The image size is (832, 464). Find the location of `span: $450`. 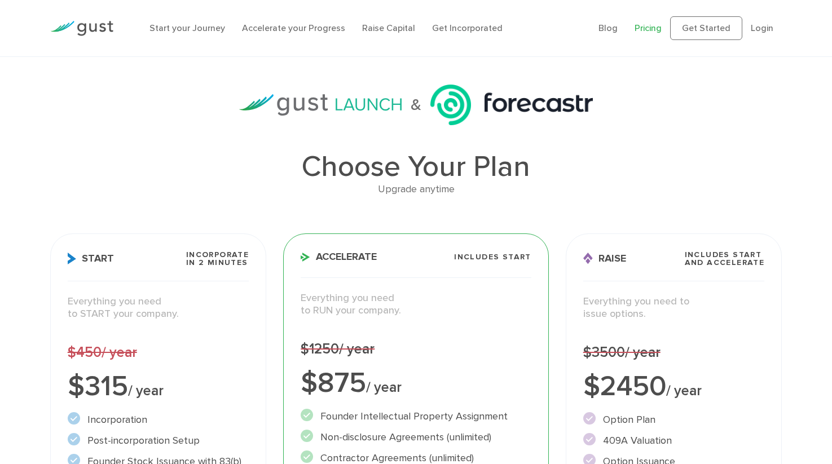

span: $450 is located at coordinates (102, 353).